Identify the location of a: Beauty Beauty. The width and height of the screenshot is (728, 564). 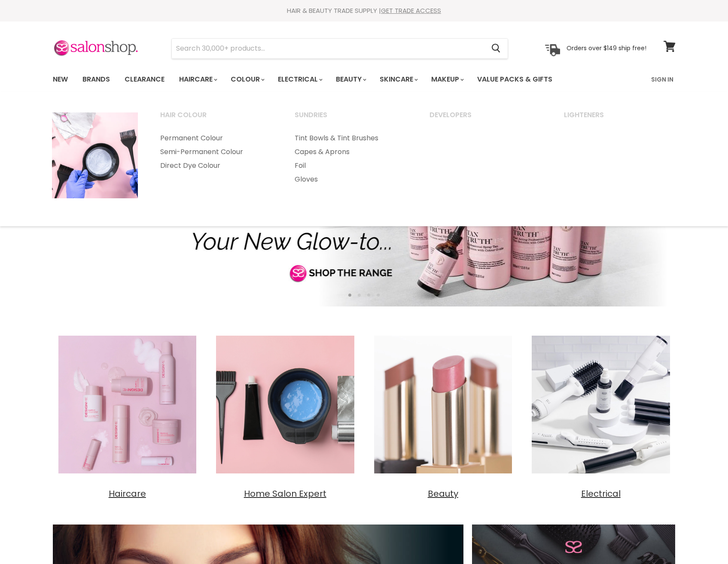
(443, 415).